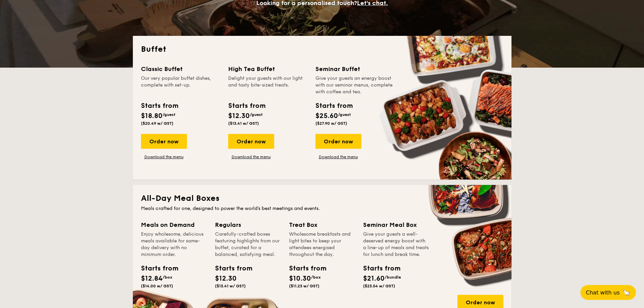  What do you see at coordinates (268, 69) in the screenshot?
I see `div: High Tea Buffet` at bounding box center [268, 69].